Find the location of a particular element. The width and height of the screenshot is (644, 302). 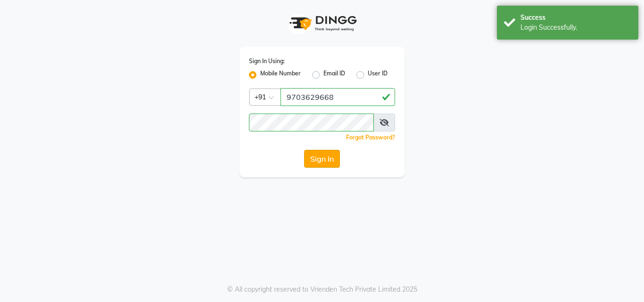

img: logo1.svg is located at coordinates (322, 23).